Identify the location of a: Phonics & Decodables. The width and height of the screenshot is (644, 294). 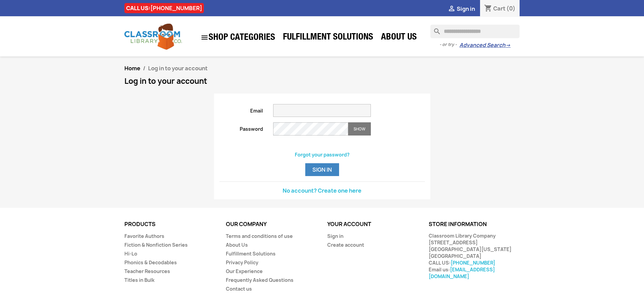
(150, 262).